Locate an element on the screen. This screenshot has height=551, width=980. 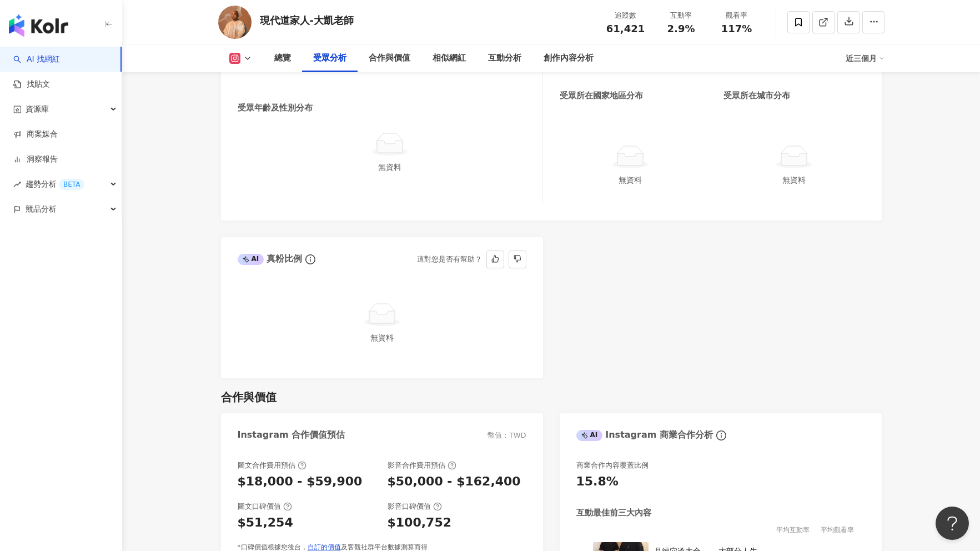
div: 15.8% is located at coordinates (598, 482).